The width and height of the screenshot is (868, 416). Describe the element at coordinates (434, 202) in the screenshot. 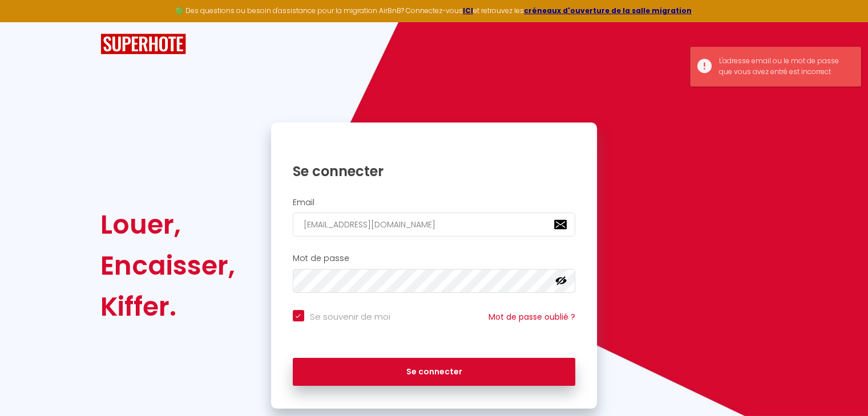

I see `h2: Email` at that location.